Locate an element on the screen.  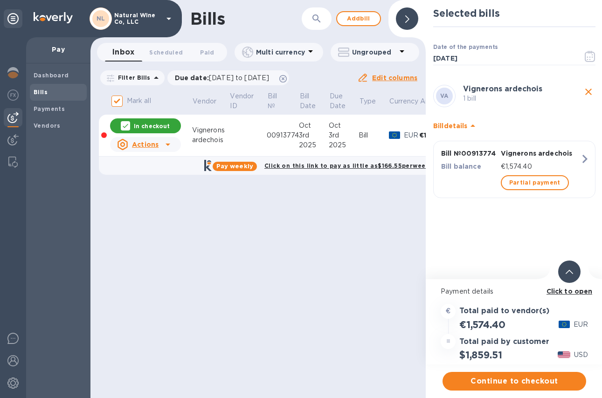
h3: Total paid by customer is located at coordinates (504, 342).